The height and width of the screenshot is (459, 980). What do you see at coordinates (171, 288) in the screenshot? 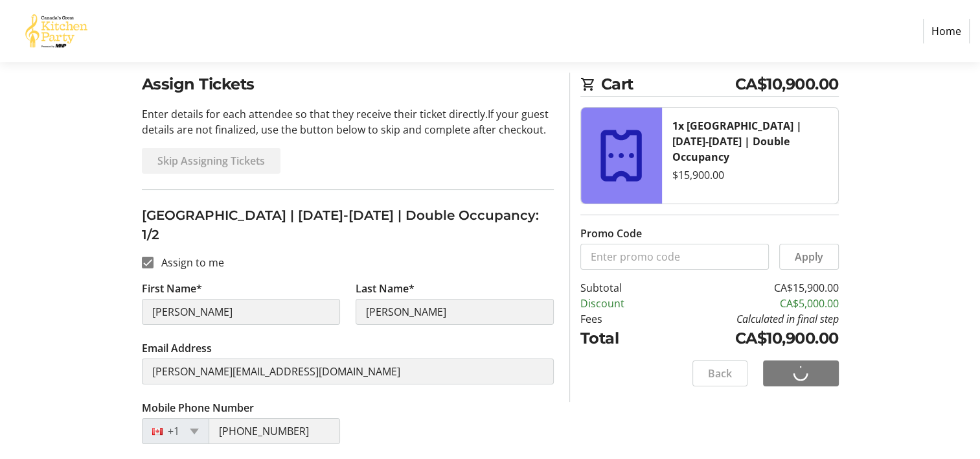
I see `label: First Name*` at bounding box center [171, 288].